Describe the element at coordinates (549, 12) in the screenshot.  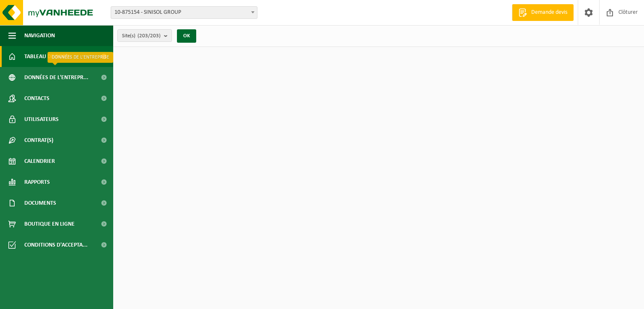
I see `span: Demande devis` at that location.